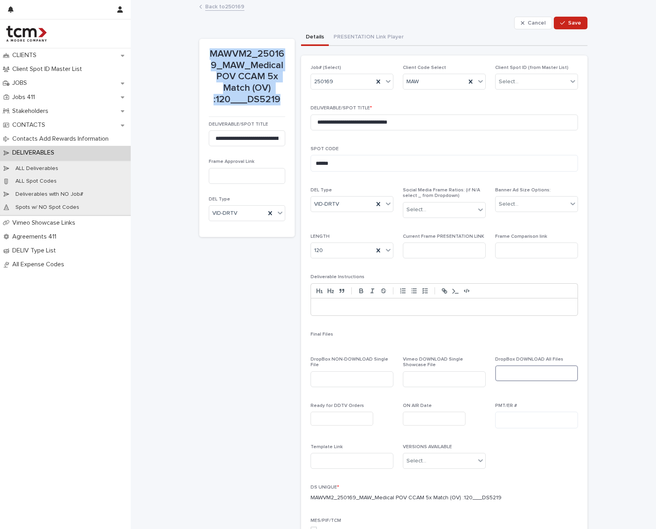 The height and width of the screenshot is (529, 656). Describe the element at coordinates (326, 68) in the screenshot. I see `span: Job# (Select)` at that location.